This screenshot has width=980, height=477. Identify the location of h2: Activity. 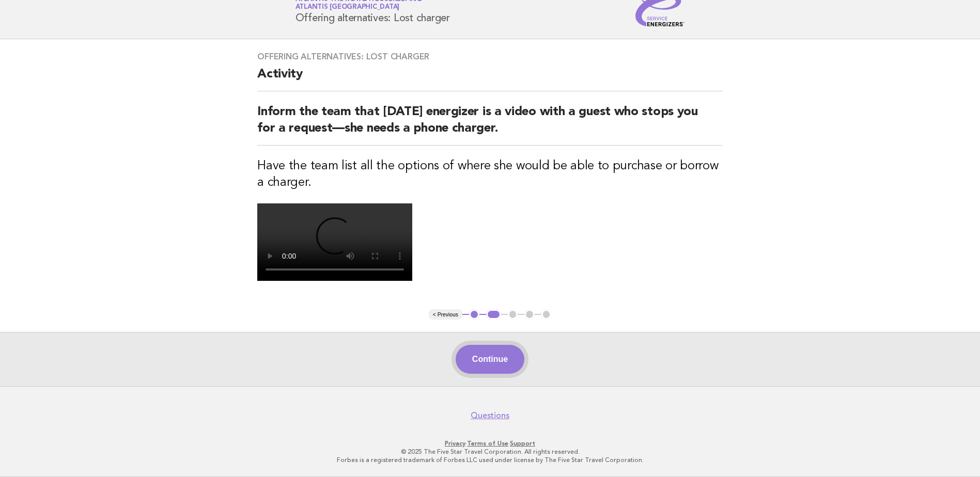
(490, 78).